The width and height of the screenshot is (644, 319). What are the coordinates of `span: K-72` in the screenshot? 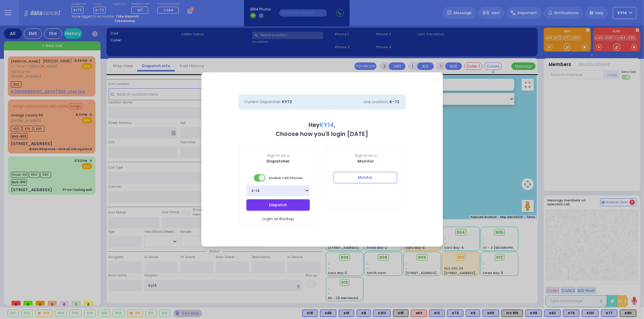 It's located at (395, 102).